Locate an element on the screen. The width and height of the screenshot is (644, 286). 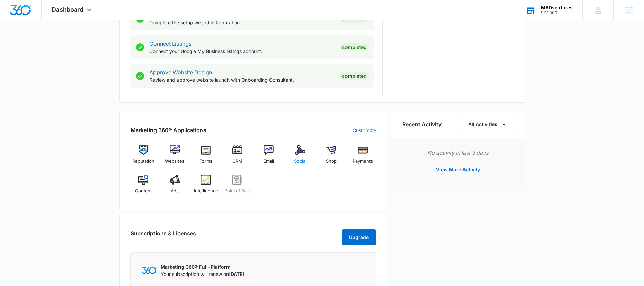
a: CRM is located at coordinates (237, 157).